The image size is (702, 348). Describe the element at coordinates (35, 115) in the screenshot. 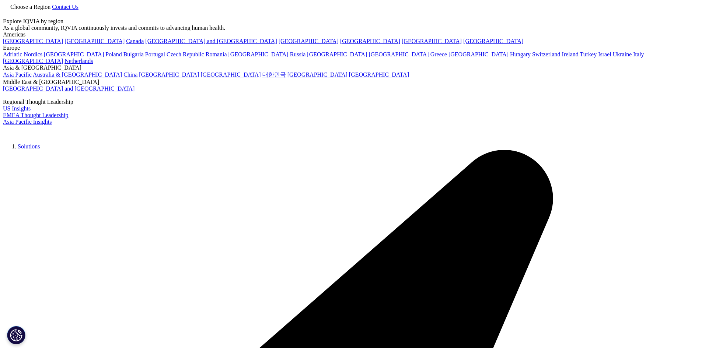

I see `a: EMEA Thought Leadership` at that location.